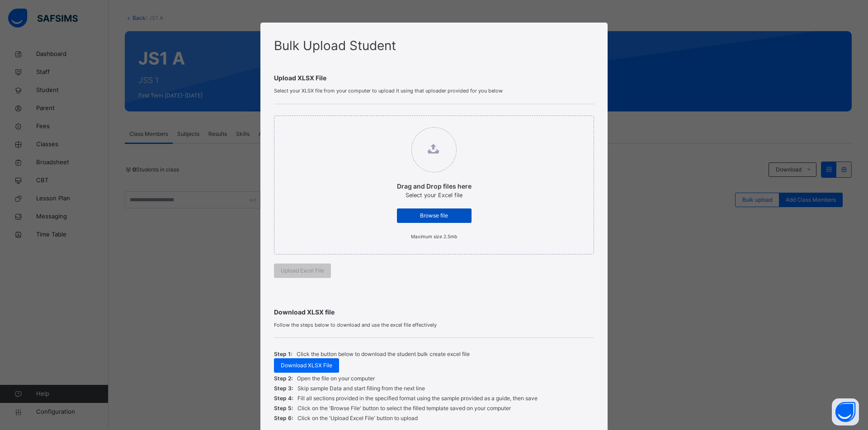 This screenshot has height=430, width=868. I want to click on span: Step 3:, so click(284, 389).